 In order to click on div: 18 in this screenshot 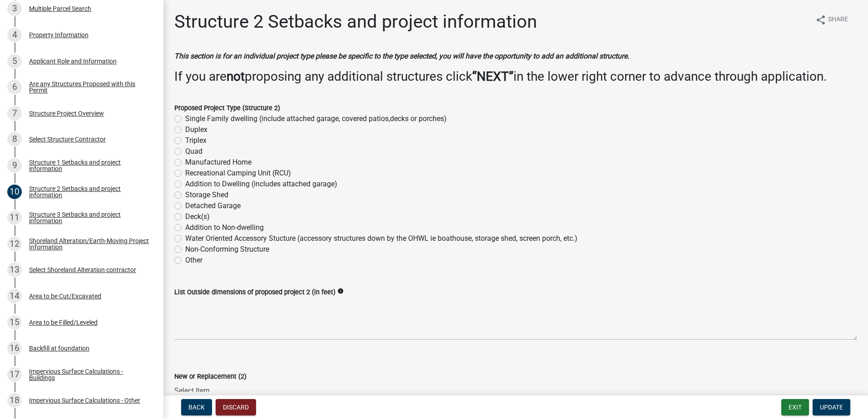, I will do `click(14, 400)`.